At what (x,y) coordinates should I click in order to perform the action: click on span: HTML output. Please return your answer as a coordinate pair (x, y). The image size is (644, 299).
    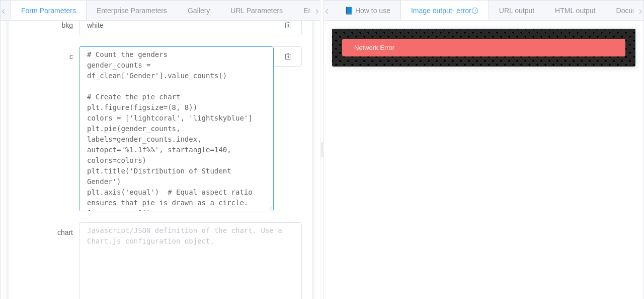
    Looking at the image, I should click on (575, 10).